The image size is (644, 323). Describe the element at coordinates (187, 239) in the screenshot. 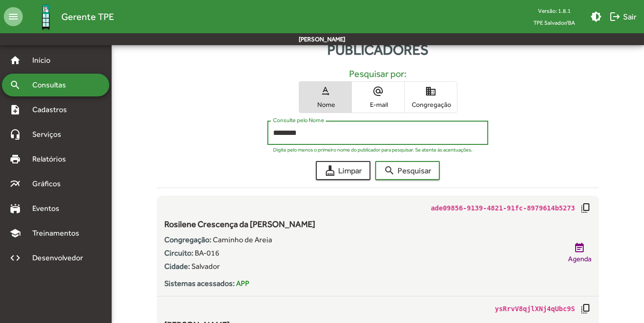

I see `strong: Congregação:` at that location.